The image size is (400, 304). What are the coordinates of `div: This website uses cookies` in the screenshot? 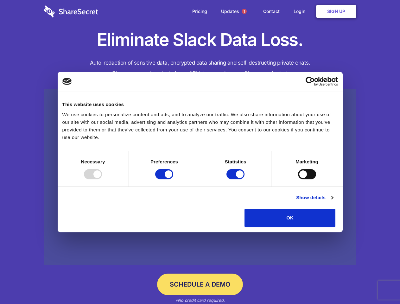 It's located at (200, 105).